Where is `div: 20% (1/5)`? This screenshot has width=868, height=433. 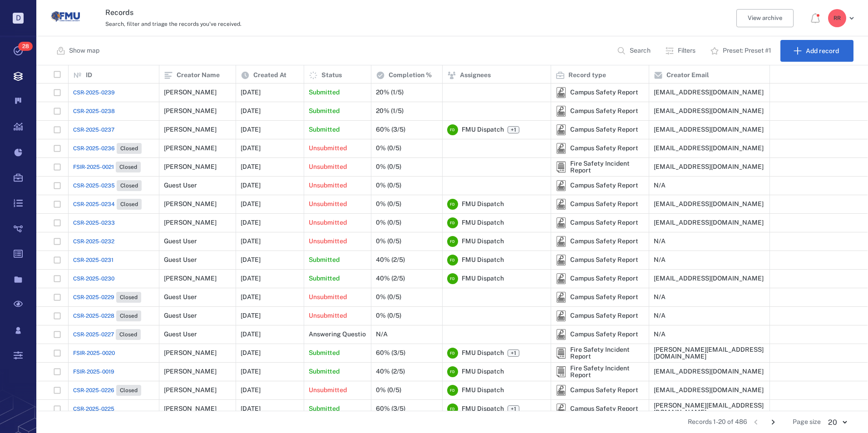 div: 20% (1/5) is located at coordinates (389, 92).